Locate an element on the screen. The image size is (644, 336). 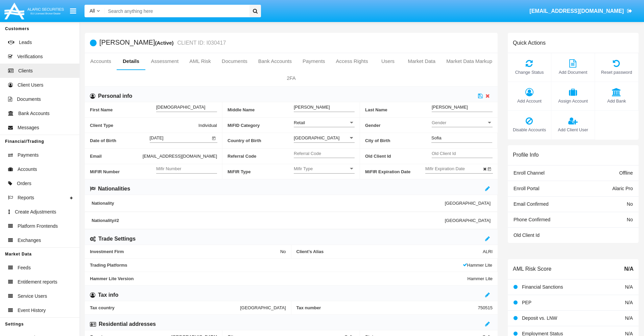
span: Email is located at coordinates (117, 156).